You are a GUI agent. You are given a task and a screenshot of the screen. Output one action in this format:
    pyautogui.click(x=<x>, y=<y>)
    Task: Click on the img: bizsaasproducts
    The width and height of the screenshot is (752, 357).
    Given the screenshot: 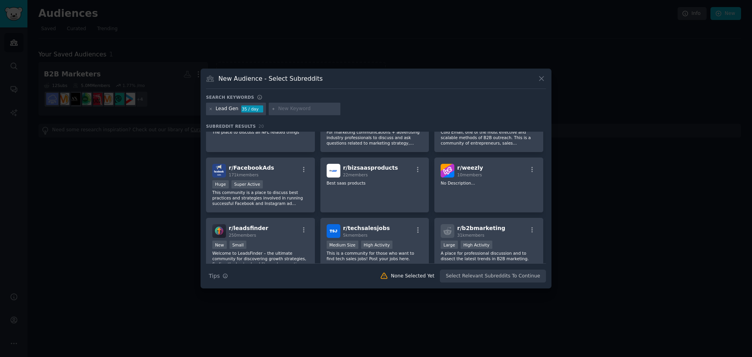 What is the action you would take?
    pyautogui.click(x=333, y=170)
    